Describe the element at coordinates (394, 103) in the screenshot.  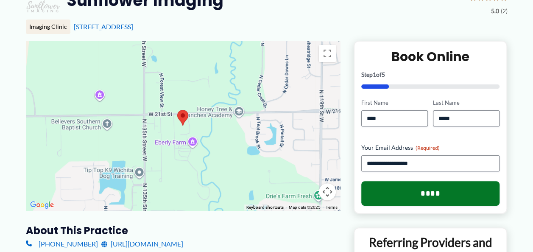
I see `label: First Name` at that location.